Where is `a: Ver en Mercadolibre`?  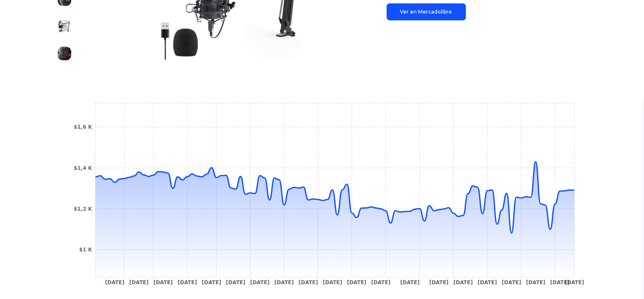 a: Ver en Mercadolibre is located at coordinates (426, 12).